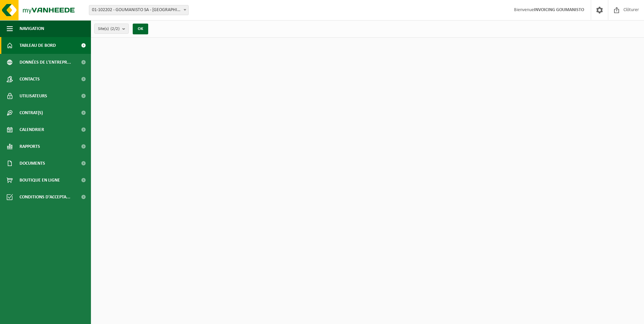  I want to click on span: Boutique en ligne, so click(40, 180).